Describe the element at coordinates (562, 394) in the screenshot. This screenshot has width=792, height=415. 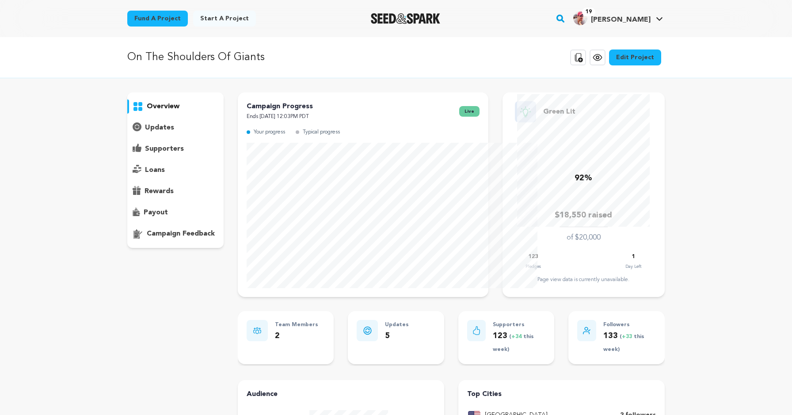
I see `h4: Top Cities` at that location.